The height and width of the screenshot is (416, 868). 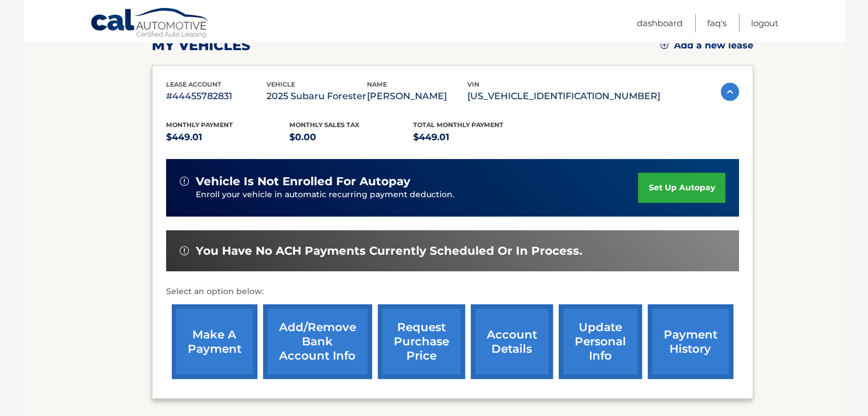 I want to click on a: account details, so click(x=512, y=342).